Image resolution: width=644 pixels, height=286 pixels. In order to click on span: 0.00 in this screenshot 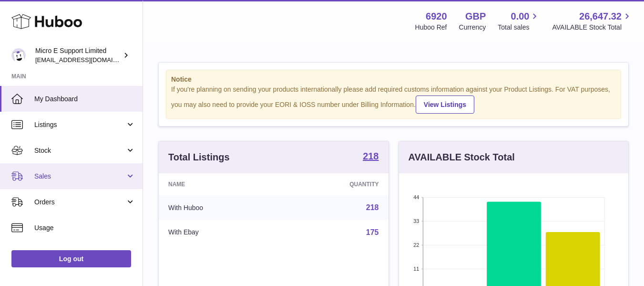, I will do `click(520, 16)`.